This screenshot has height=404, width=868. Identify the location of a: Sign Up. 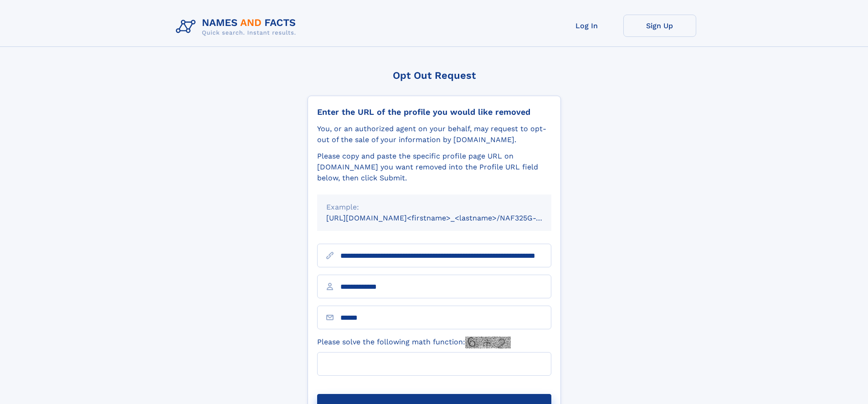
(660, 25).